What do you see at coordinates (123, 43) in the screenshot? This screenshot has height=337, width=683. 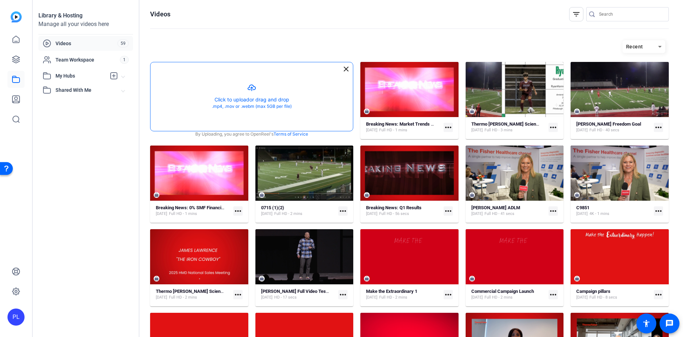 I see `span: 59` at bounding box center [123, 43].